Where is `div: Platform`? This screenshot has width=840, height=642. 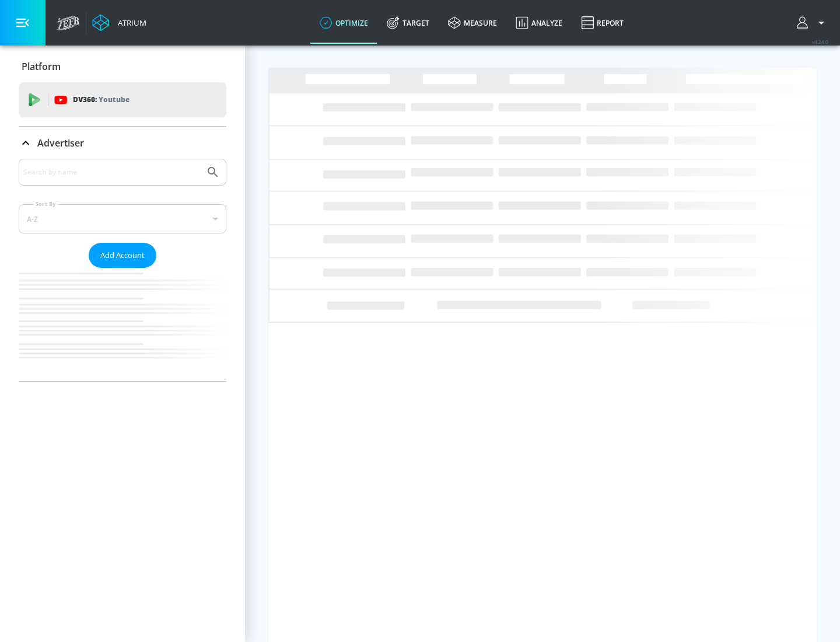 div: Platform is located at coordinates (122, 66).